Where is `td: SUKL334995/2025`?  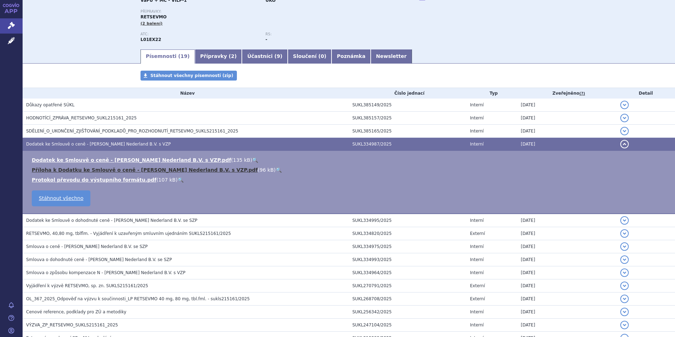 td: SUKL334995/2025 is located at coordinates (408, 220).